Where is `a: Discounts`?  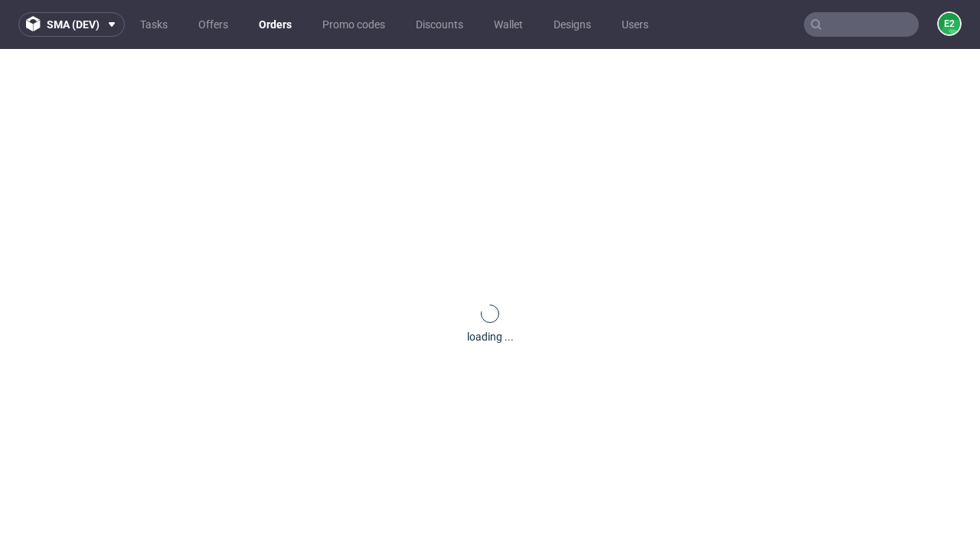 a: Discounts is located at coordinates (439, 25).